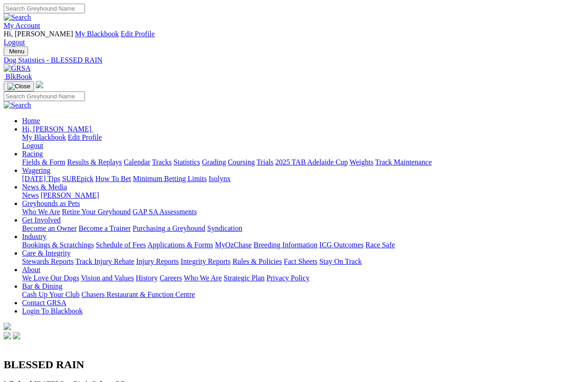 The image size is (588, 382). I want to click on a: Login To Blackbook, so click(52, 311).